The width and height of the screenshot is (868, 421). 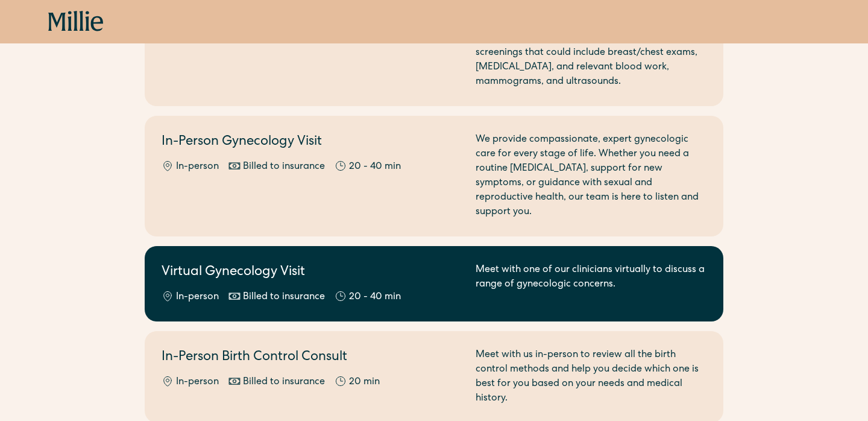 I want to click on div: 20 min, so click(x=364, y=383).